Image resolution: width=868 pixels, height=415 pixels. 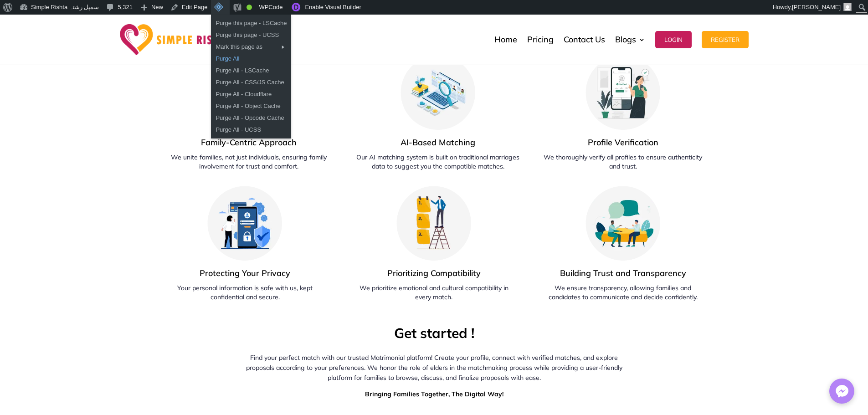 I want to click on a: Contact Us, so click(x=584, y=40).